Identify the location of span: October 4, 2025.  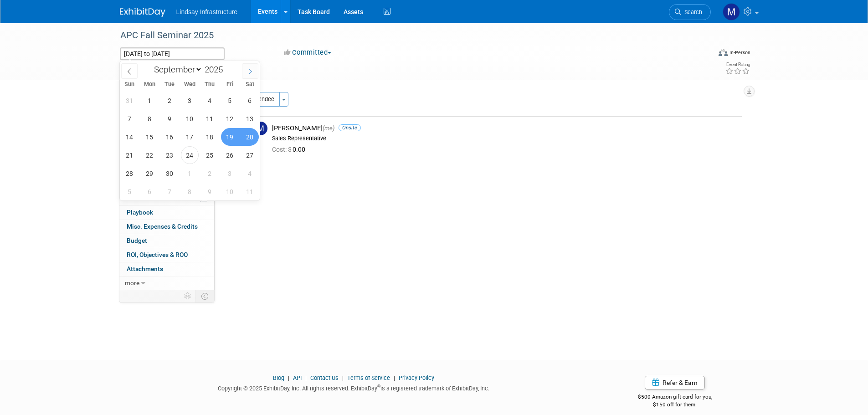
(250, 173).